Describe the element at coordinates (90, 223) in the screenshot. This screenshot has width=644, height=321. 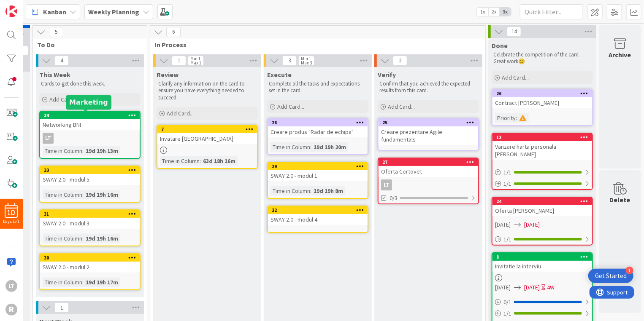
I see `div: SWAY 2.0 - modul 3` at that location.